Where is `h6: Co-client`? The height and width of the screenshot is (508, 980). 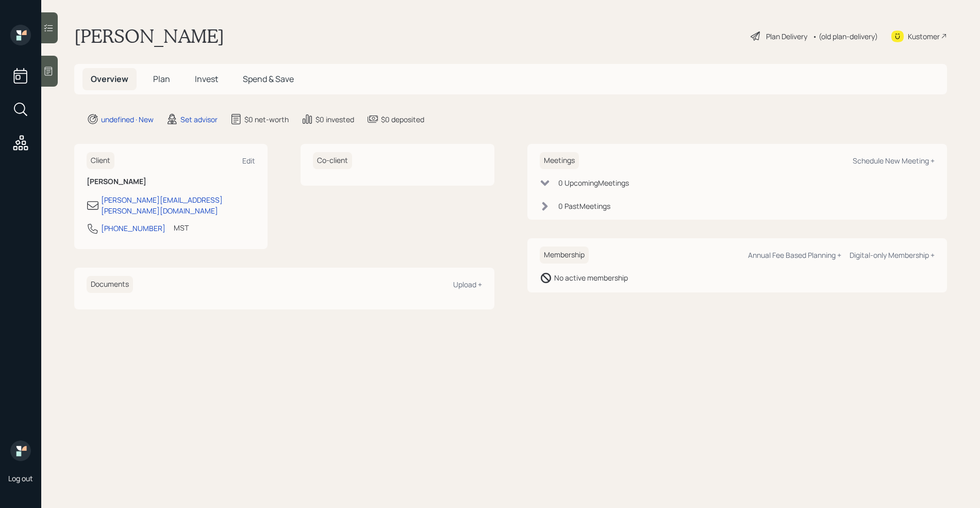
h6: Co-client is located at coordinates (333, 161).